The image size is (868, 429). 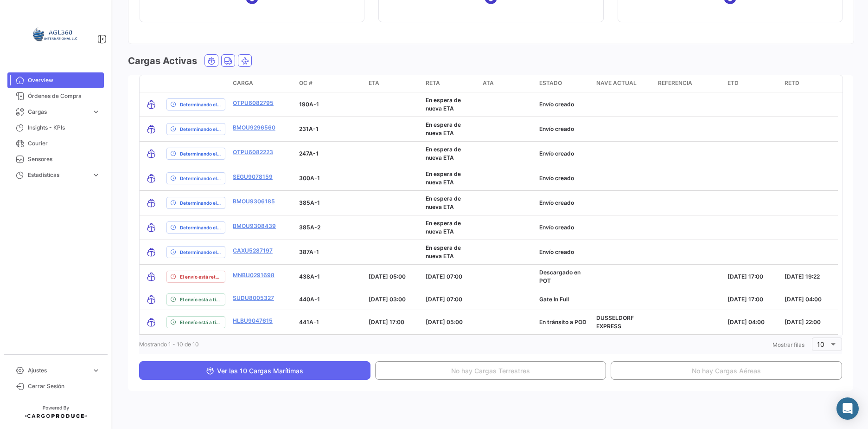 What do you see at coordinates (491, 370) in the screenshot?
I see `span: No hay Cargas Terrestres` at bounding box center [491, 370].